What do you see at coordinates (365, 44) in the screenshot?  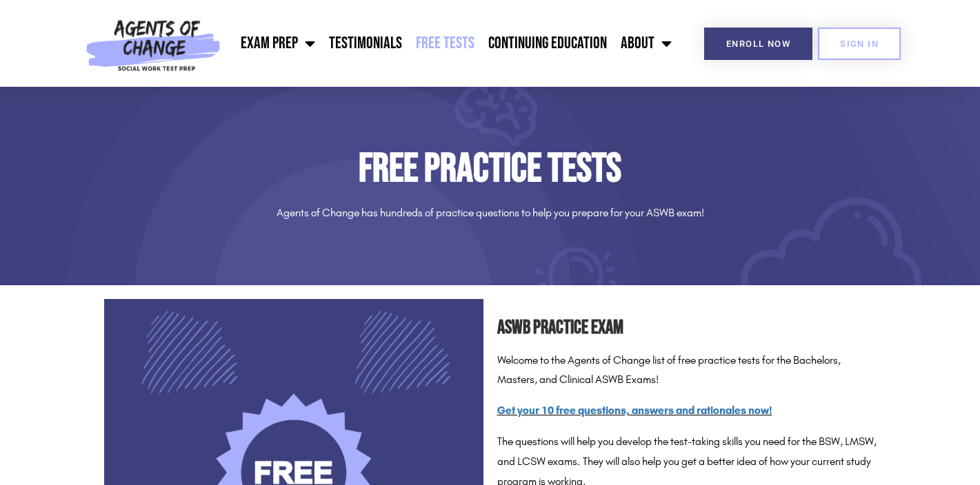 I see `a: Testimonials` at bounding box center [365, 44].